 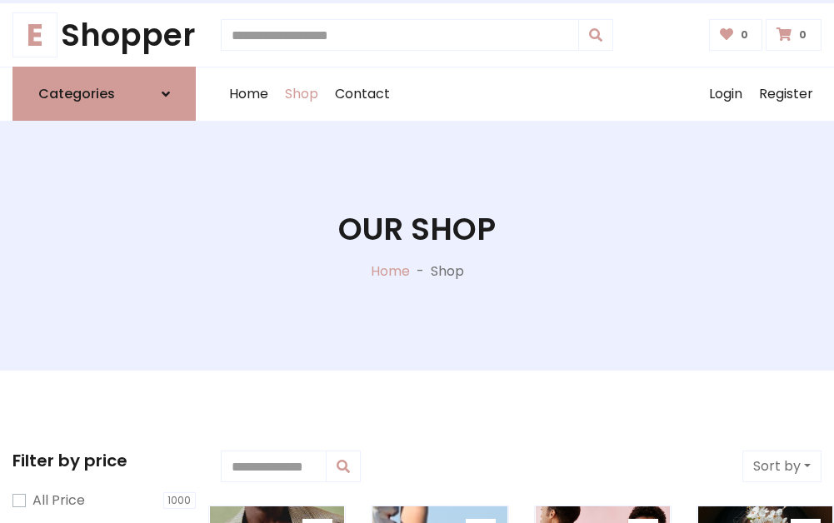 What do you see at coordinates (302, 94) in the screenshot?
I see `a: Shop` at bounding box center [302, 94].